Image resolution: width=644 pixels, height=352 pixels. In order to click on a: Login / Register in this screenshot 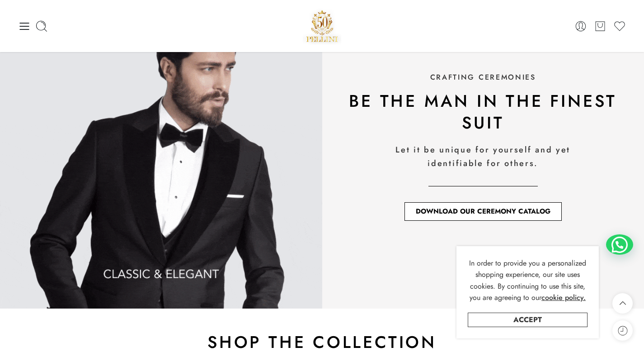, I will do `click(581, 26)`.